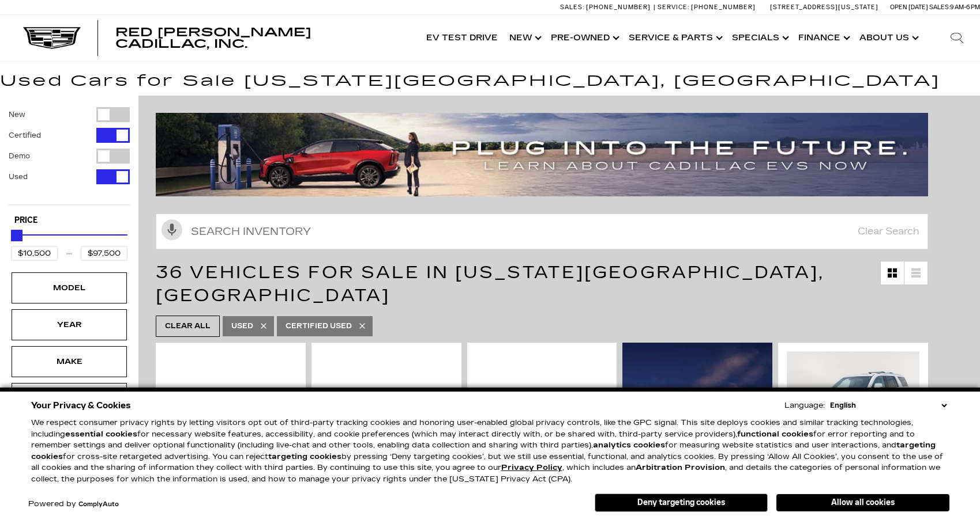 This screenshot has height=520, width=980. Describe the element at coordinates (69, 362) in the screenshot. I see `div: MakeMake` at that location.